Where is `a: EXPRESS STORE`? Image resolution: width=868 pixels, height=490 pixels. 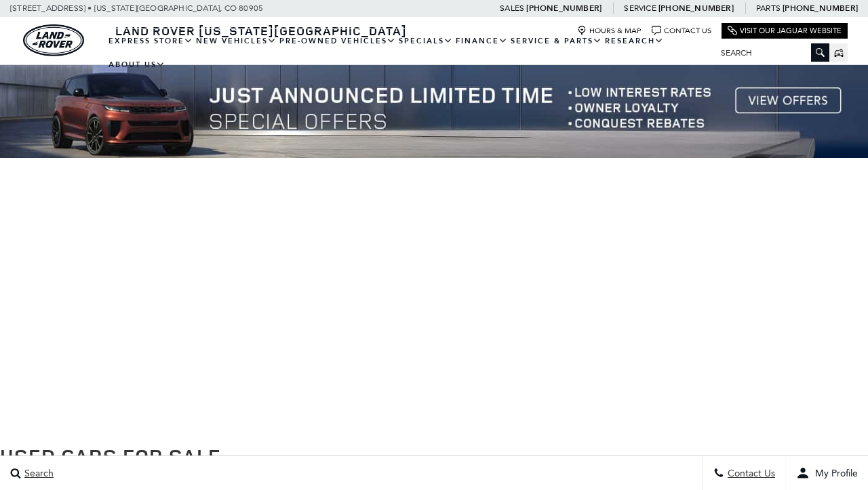
a: EXPRESS STORE is located at coordinates (151, 41).